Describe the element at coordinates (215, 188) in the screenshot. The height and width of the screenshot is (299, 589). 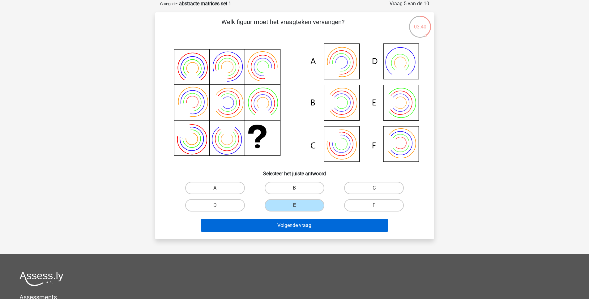
I see `label: A` at that location.